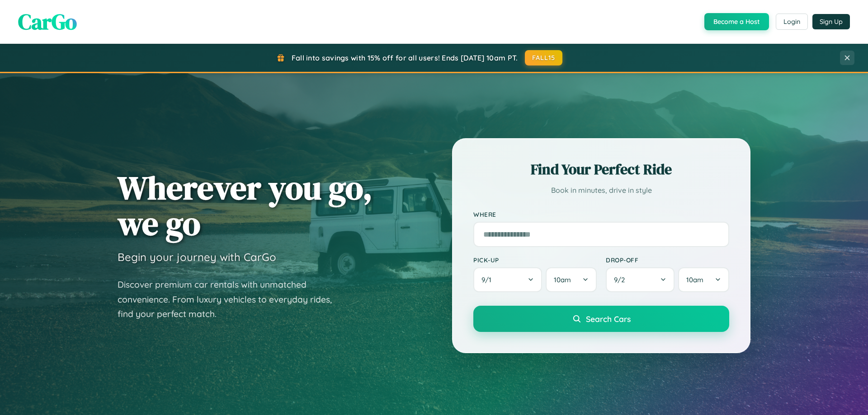 This screenshot has width=868, height=415. What do you see at coordinates (736, 21) in the screenshot?
I see `button: Become a Host` at bounding box center [736, 21].